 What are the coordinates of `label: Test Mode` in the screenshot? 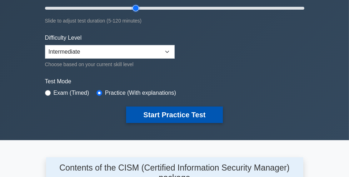 It's located at (175, 81).